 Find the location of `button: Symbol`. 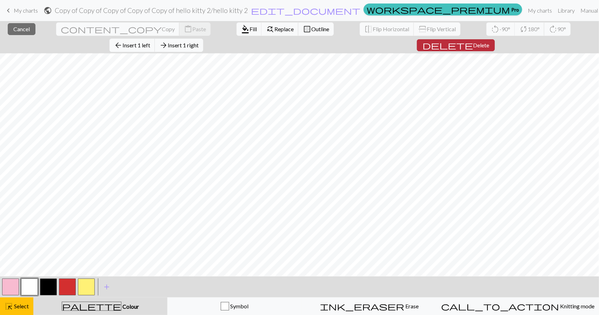

button: Symbol is located at coordinates (235, 306).